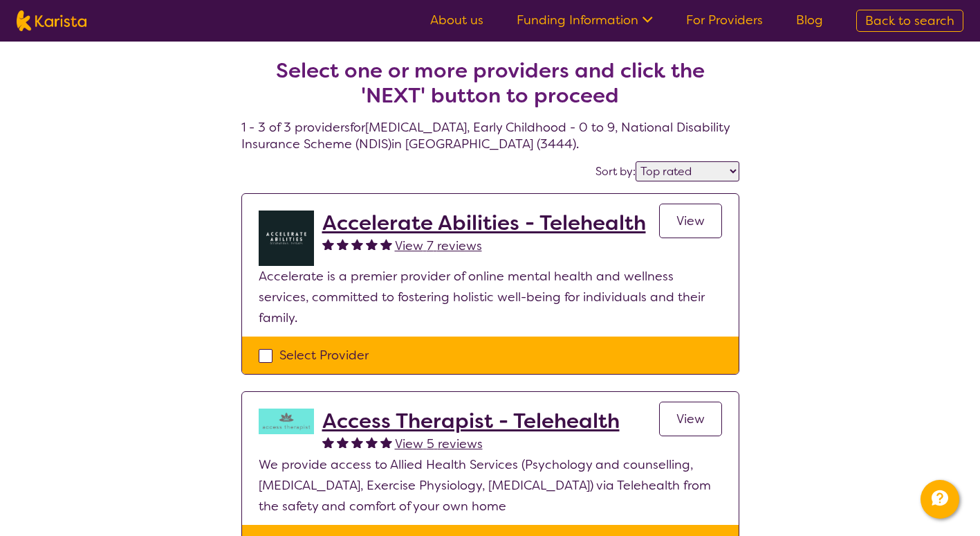 The width and height of the screenshot is (980, 536). What do you see at coordinates (471, 420) in the screenshot?
I see `h2: Access Therapist - Telehealth` at bounding box center [471, 420].